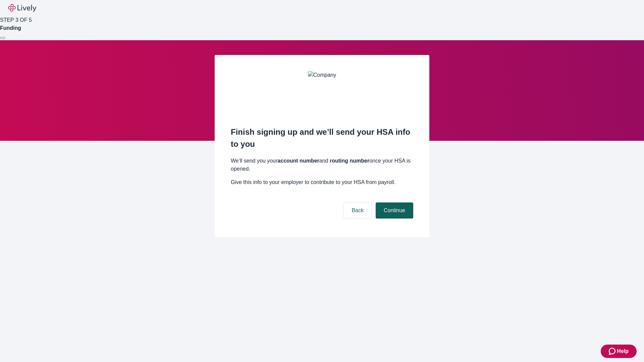 This screenshot has width=644, height=362. I want to click on p: Give this info to your employer to contribute to your HSA from payroll., so click(322, 182).